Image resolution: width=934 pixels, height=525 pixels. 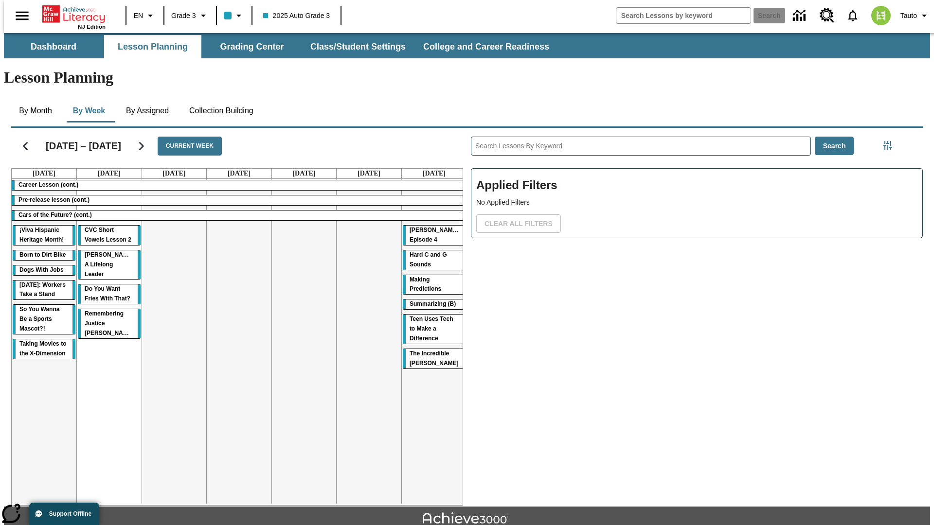 I want to click on div: Dianne Feinstein: A Lifelong Leader, so click(x=109, y=265).